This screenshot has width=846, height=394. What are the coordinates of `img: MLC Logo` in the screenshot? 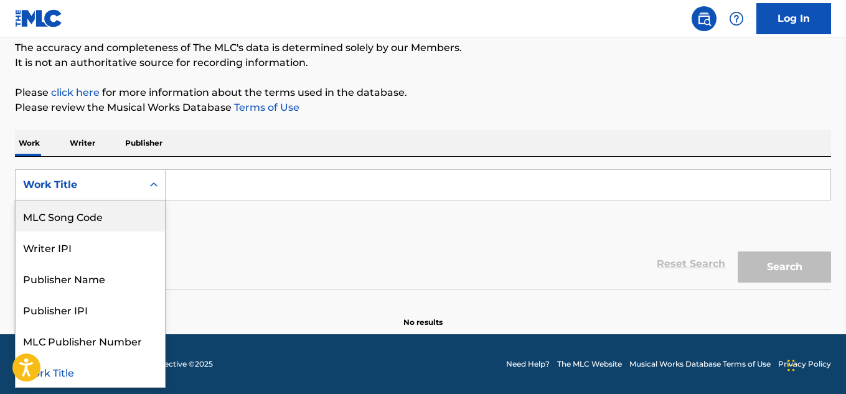 It's located at (39, 18).